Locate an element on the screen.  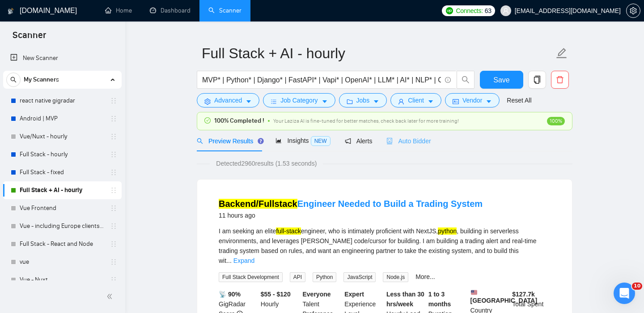
span: My Scanners is located at coordinates (41, 80).